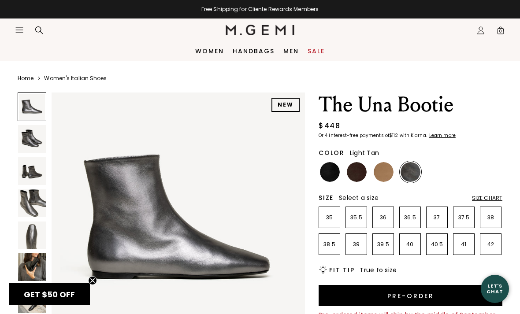  What do you see at coordinates (437, 245) in the screenshot?
I see `p: 40.5` at bounding box center [437, 245].